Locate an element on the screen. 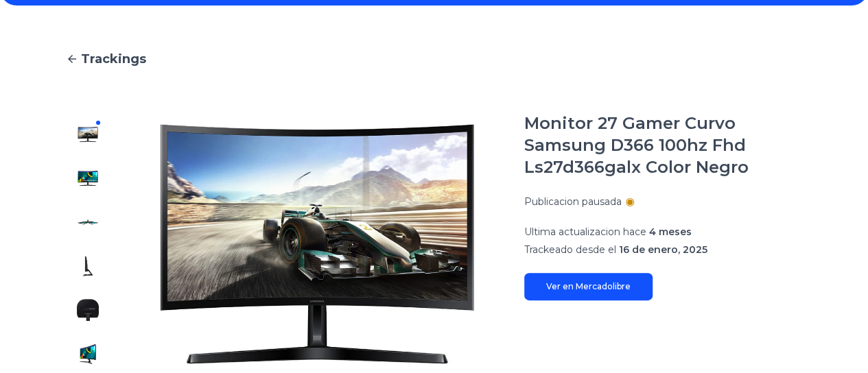 This screenshot has height=373, width=868. span: Trackeado desde el is located at coordinates (570, 250).